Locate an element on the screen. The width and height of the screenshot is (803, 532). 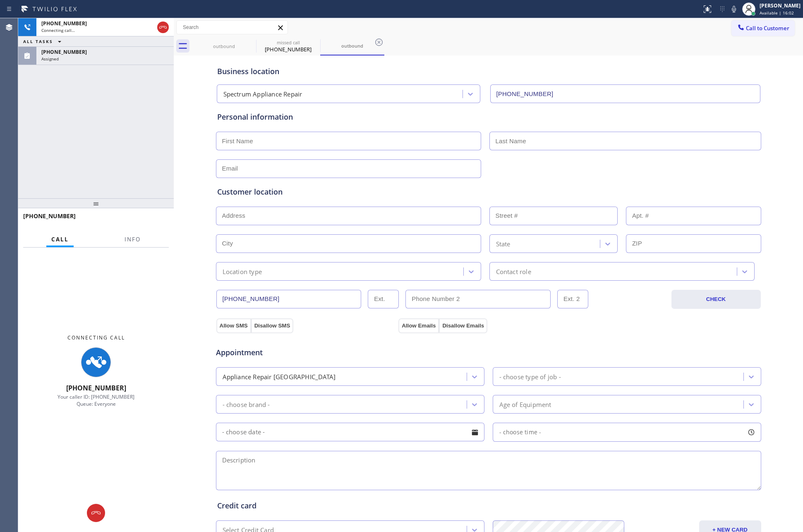
span: Call to Customer is located at coordinates (767, 28).